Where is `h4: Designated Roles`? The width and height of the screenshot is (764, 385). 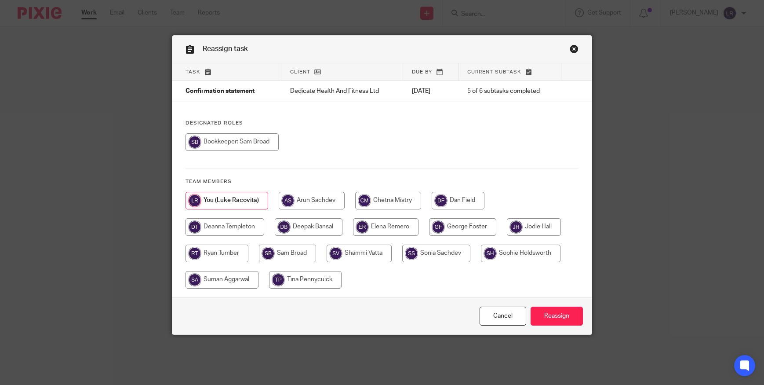
h4: Designated Roles is located at coordinates (382, 123).